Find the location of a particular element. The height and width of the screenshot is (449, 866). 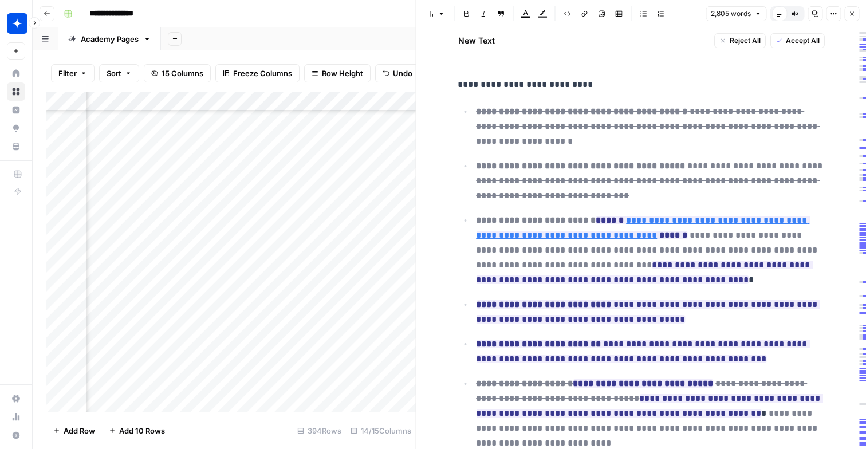

button: Reject All is located at coordinates (739, 41).